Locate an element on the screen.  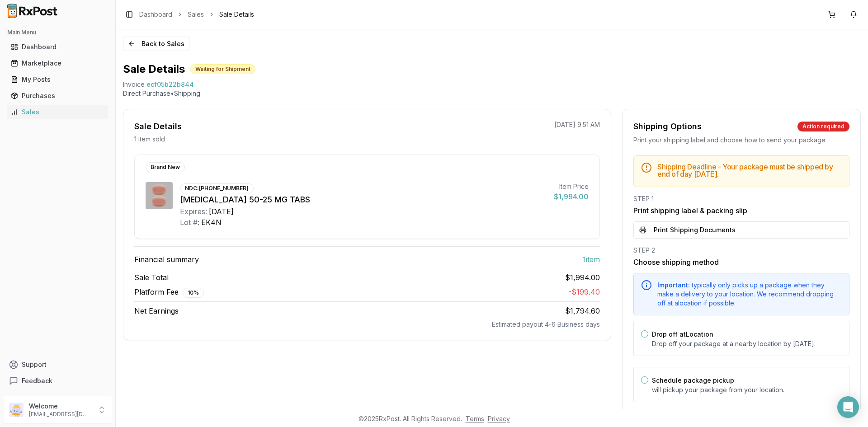
div: Dashboard is located at coordinates (57, 47).